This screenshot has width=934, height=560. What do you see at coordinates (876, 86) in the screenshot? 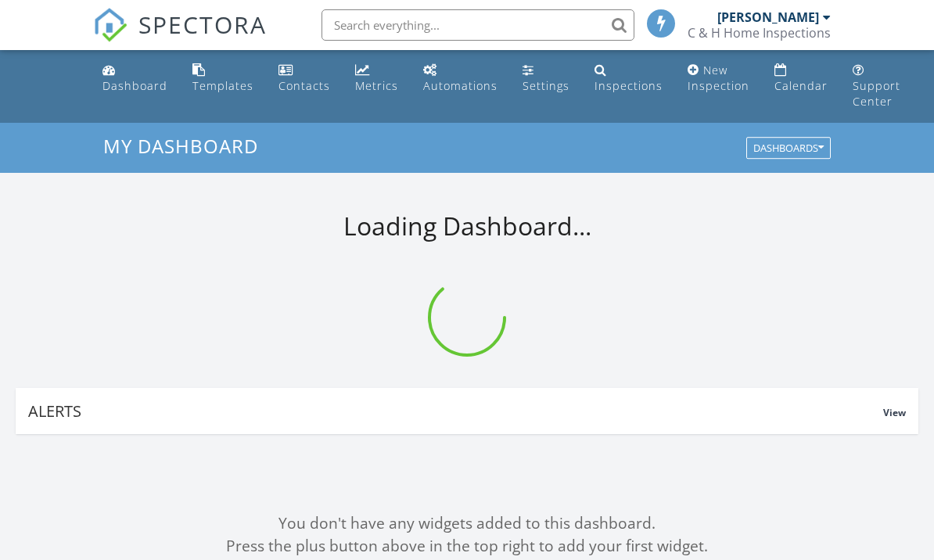
I see `a: Support Center` at bounding box center [876, 86].